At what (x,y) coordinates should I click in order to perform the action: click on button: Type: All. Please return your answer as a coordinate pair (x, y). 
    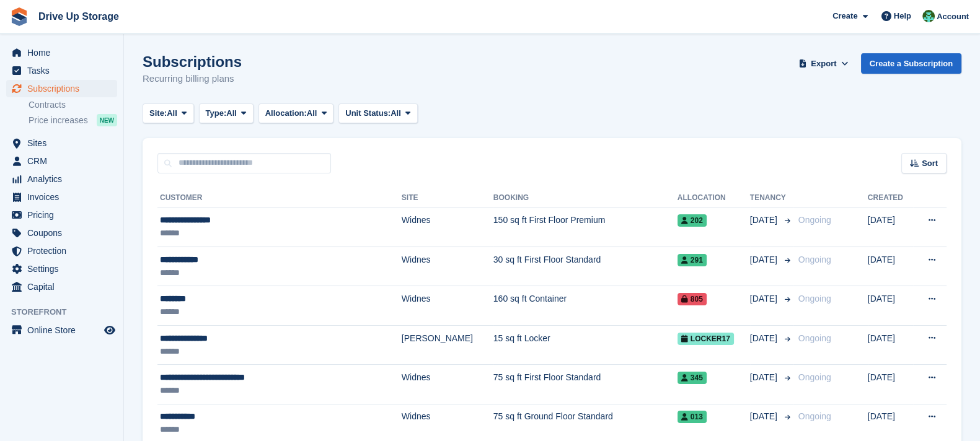
    Looking at the image, I should click on (226, 114).